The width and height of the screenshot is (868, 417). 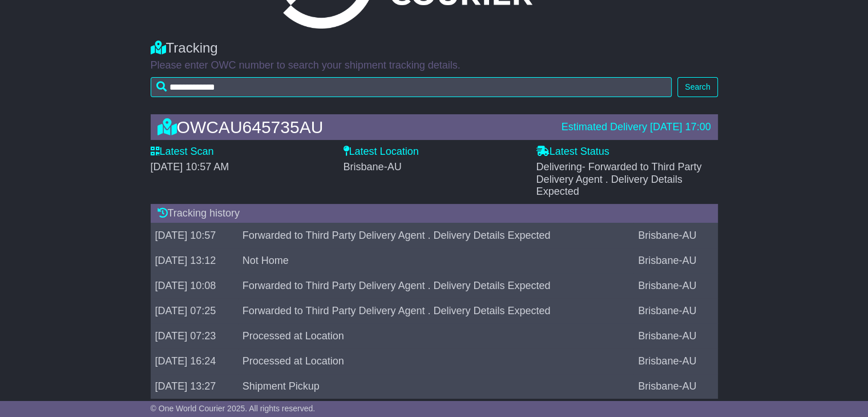 What do you see at coordinates (434, 66) in the screenshot?
I see `p: Please enter OWC number to search your shipment tracking details.` at bounding box center [434, 66].